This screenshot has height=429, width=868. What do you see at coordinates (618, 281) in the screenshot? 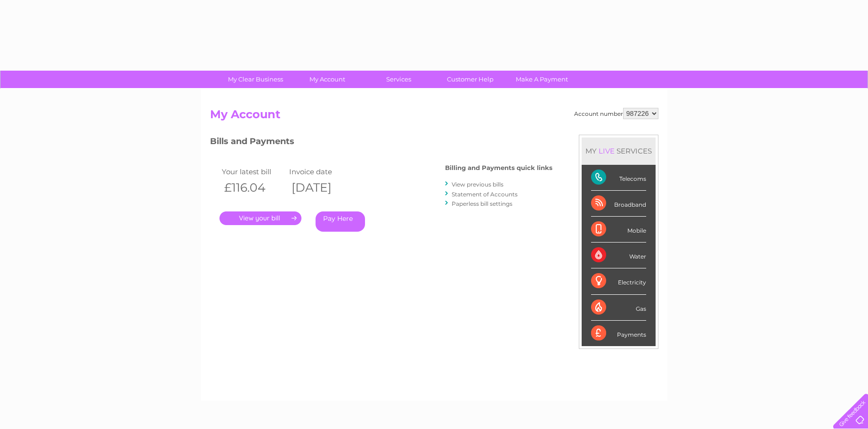
I see `div: Electricity` at bounding box center [618, 281].